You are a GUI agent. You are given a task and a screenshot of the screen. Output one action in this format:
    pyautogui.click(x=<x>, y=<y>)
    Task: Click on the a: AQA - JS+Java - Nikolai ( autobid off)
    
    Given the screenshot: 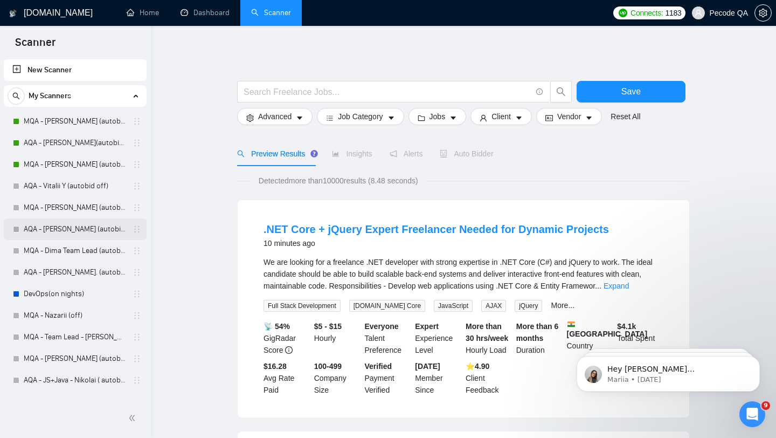 What is the action you would take?
    pyautogui.click(x=75, y=380)
    